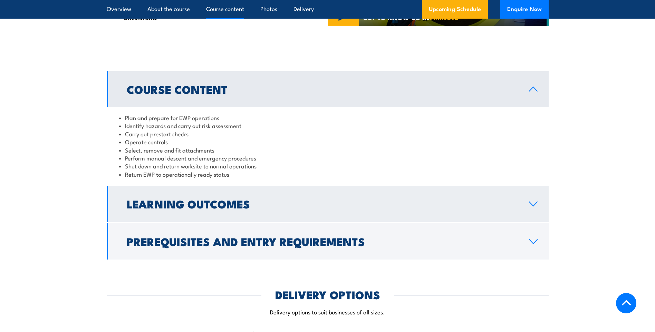 This screenshot has height=332, width=655. Describe the element at coordinates (322, 204) in the screenshot. I see `h2: Learning Outcomes` at that location.